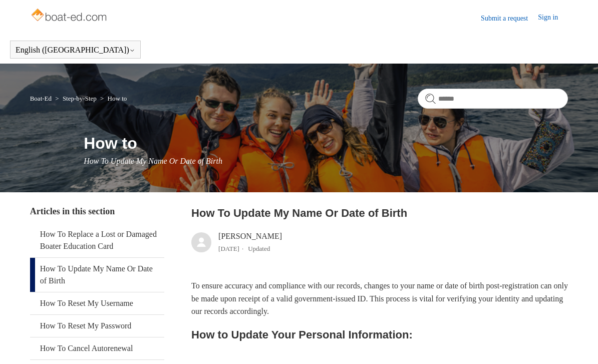  Describe the element at coordinates (259, 249) in the screenshot. I see `li: Updated` at that location.